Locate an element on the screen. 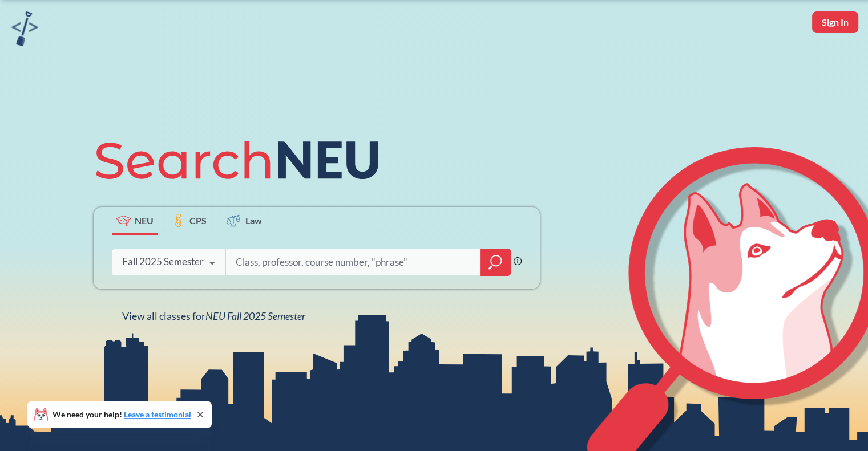  span: NEU Fall 2025 Semester is located at coordinates (255, 316).